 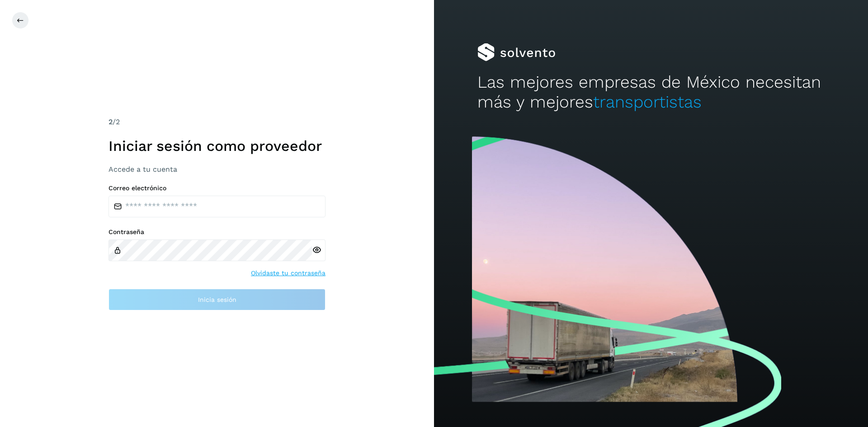 What do you see at coordinates (651, 92) in the screenshot?
I see `h2: Las mejores empresas de México necesitan más y mejores` at bounding box center [651, 92].